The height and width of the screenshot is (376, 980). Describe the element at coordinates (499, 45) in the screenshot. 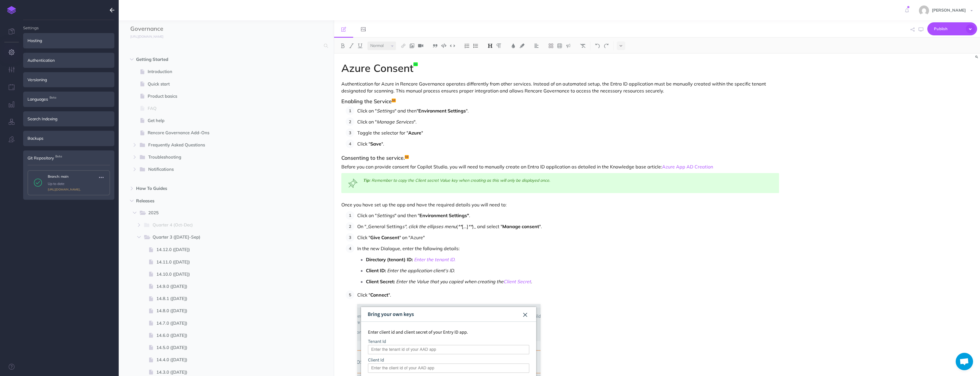

I see `img: Paragraph button` at that location.